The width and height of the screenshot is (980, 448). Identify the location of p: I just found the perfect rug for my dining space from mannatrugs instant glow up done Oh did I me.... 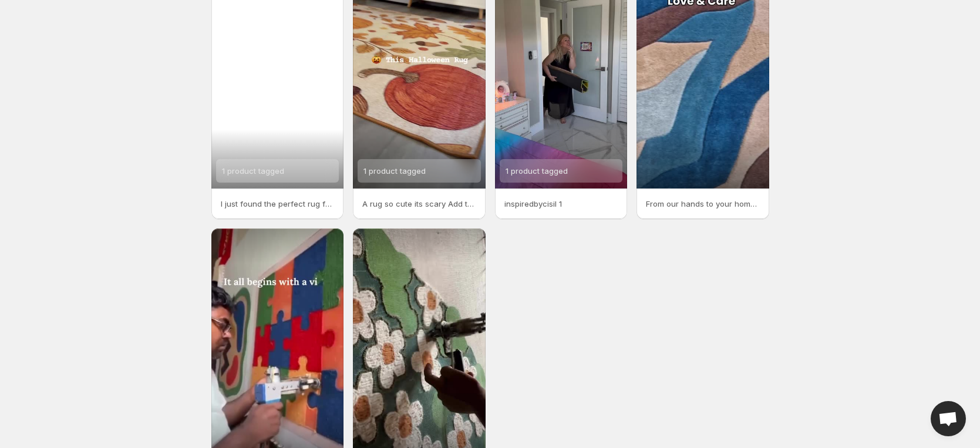
(278, 204).